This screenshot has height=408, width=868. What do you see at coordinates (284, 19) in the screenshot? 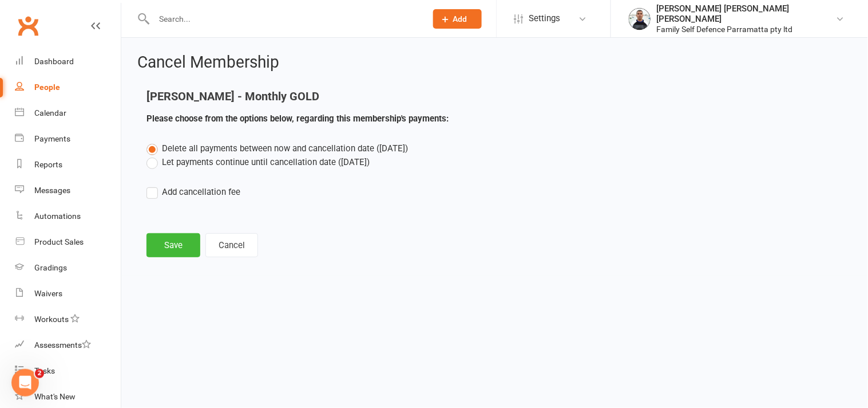
I see `input: Search...` at bounding box center [284, 19].